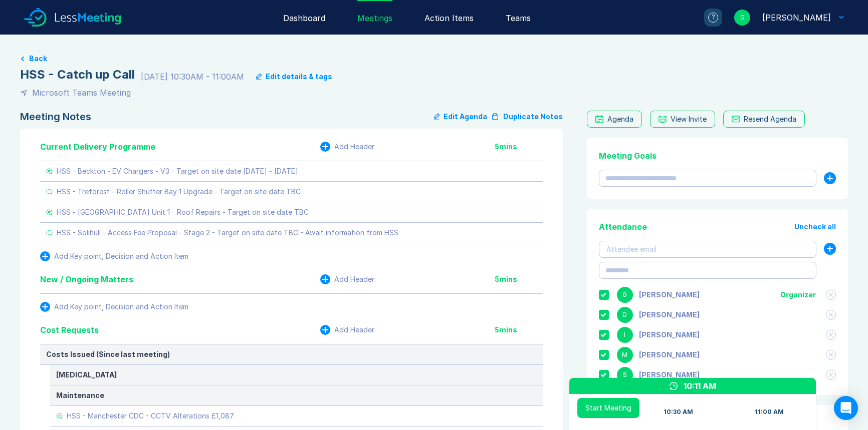 This screenshot has width=868, height=430. What do you see at coordinates (678, 412) in the screenshot?
I see `div: 10:30 AM` at bounding box center [678, 412].